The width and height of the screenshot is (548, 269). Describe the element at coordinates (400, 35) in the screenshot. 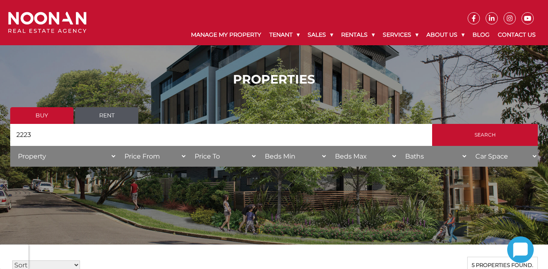

I see `a: Services` at that location.